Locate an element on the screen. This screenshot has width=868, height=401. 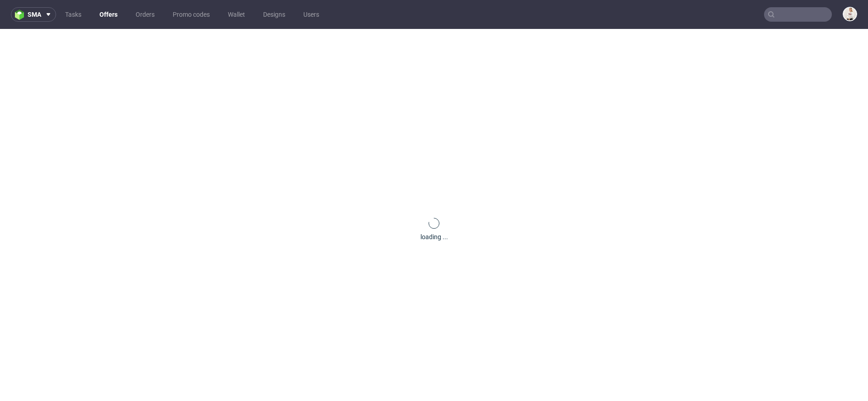
a: Wallet is located at coordinates (237, 15).